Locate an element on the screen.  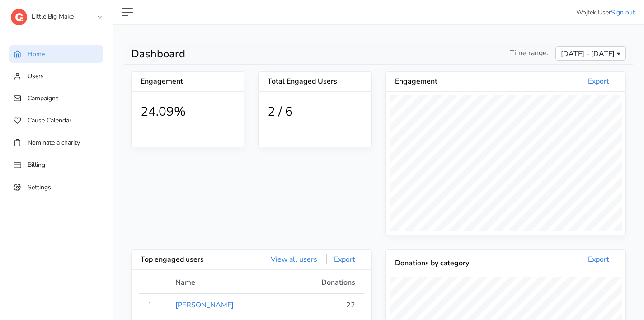
span: Settings is located at coordinates (39, 187).